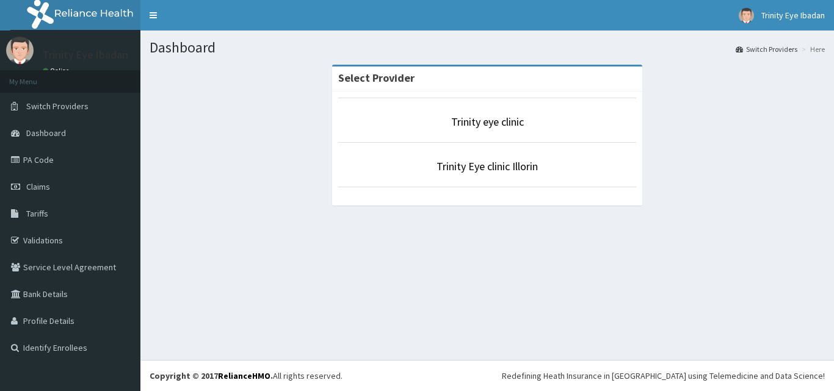  I want to click on p: Trinity Eye Ibadan, so click(85, 55).